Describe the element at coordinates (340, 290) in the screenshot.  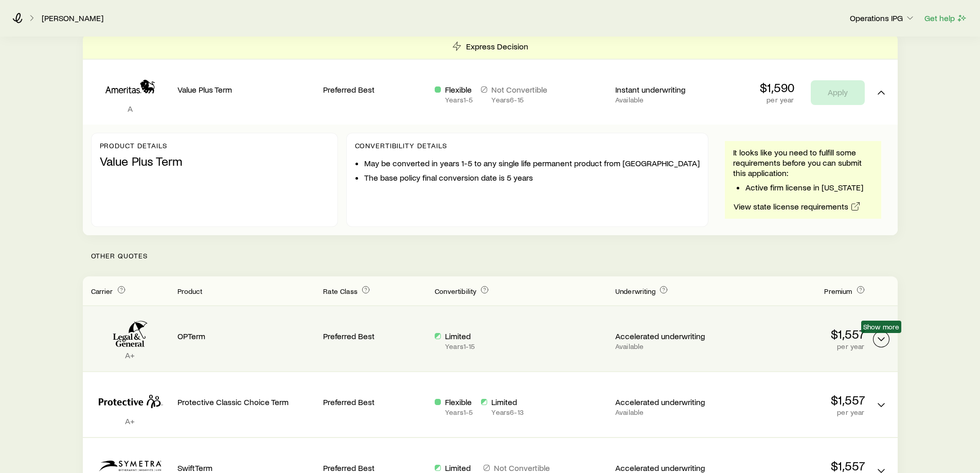
I see `span: Rate Class` at that location.